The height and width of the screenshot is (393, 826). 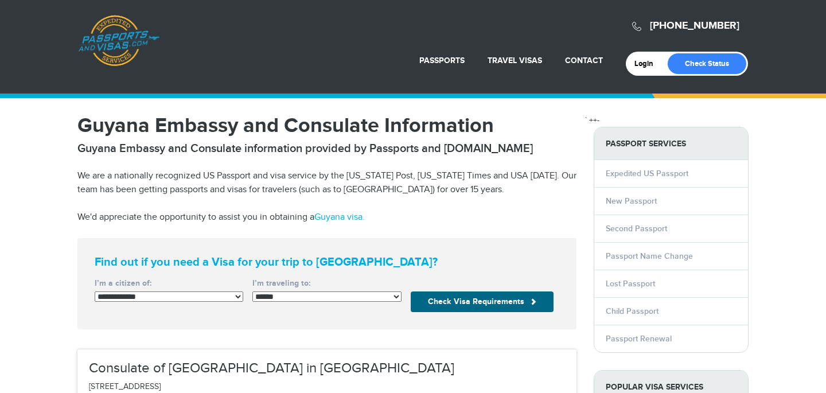 What do you see at coordinates (515, 60) in the screenshot?
I see `a: Travel Visas` at bounding box center [515, 60].